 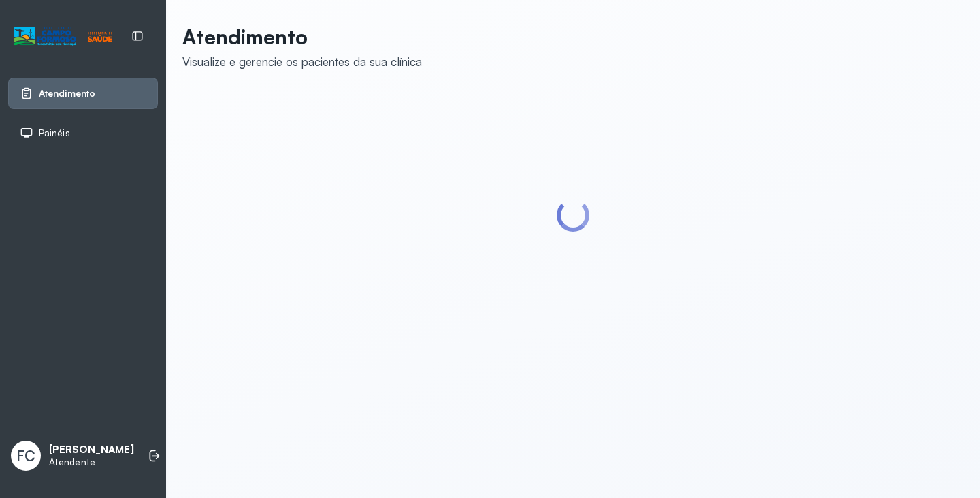 What do you see at coordinates (91, 462) in the screenshot?
I see `p: Atendente` at bounding box center [91, 462].